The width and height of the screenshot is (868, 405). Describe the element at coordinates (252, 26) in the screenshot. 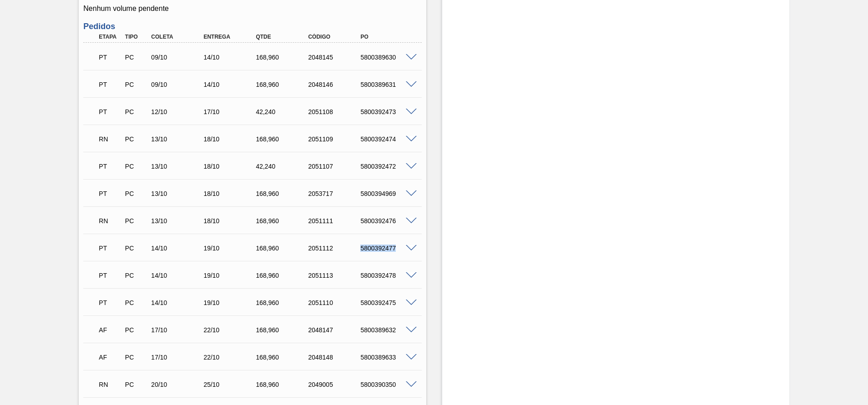

I see `h3: Pedidos` at that location.